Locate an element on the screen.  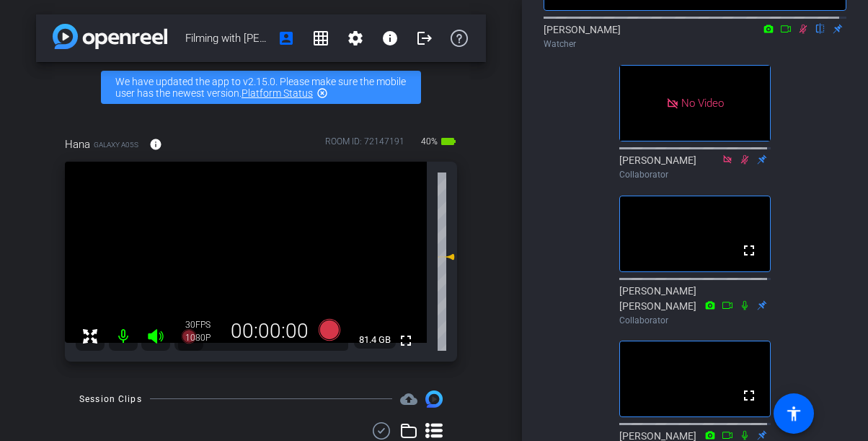
mat-icon: logout is located at coordinates (425, 38).